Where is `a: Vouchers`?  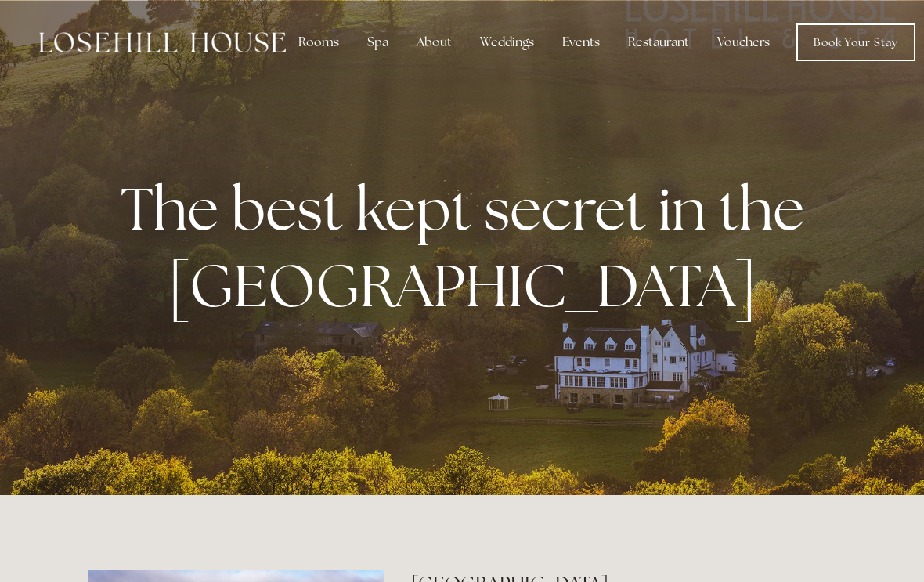 a: Vouchers is located at coordinates (743, 43).